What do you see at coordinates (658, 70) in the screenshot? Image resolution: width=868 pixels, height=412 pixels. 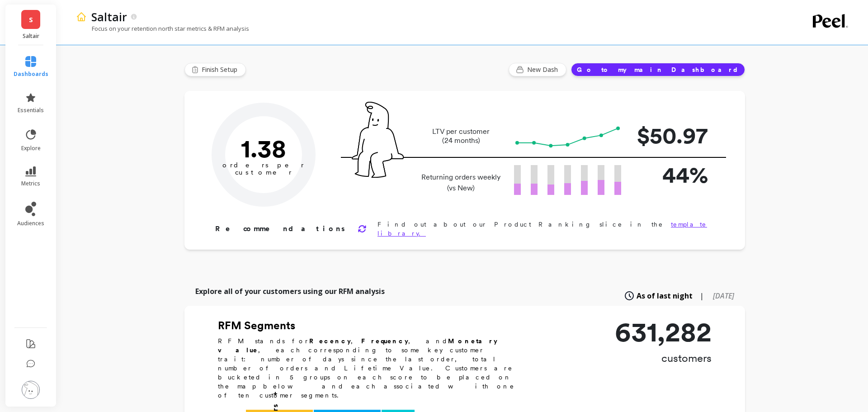 I see `button: Go to my main Dashboard` at bounding box center [658, 70].